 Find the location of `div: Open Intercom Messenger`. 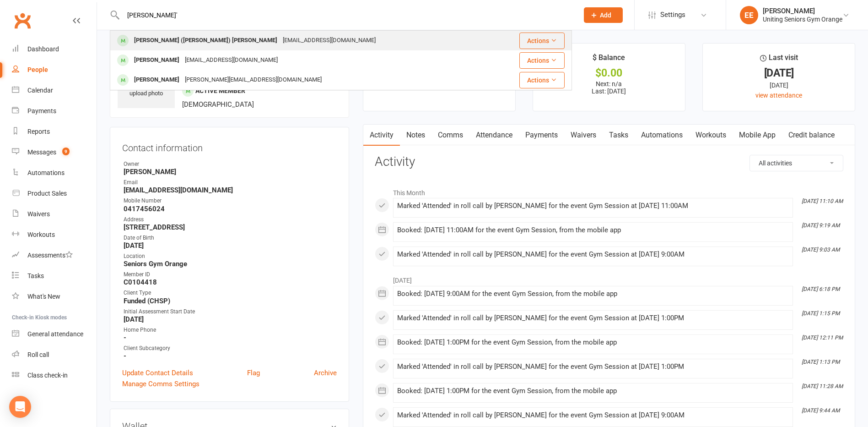

div: Open Intercom Messenger is located at coordinates (20, 407).